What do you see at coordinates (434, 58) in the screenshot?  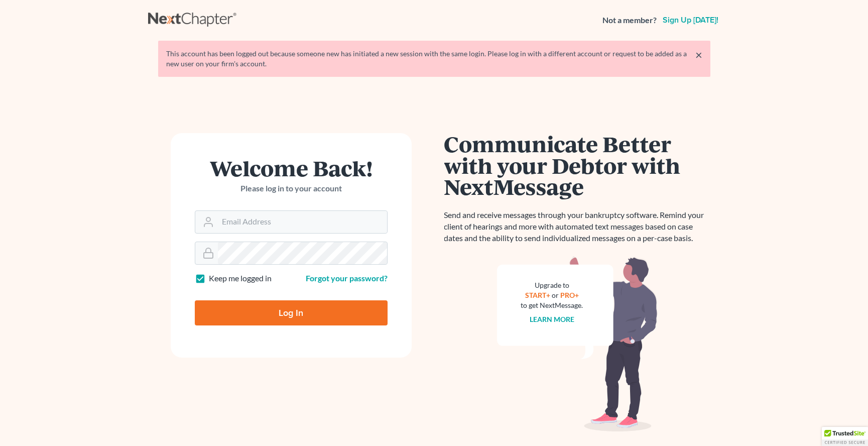 I see `div: This account has been logged out because someone new has initiated a new session with the same lo...` at bounding box center [434, 58].